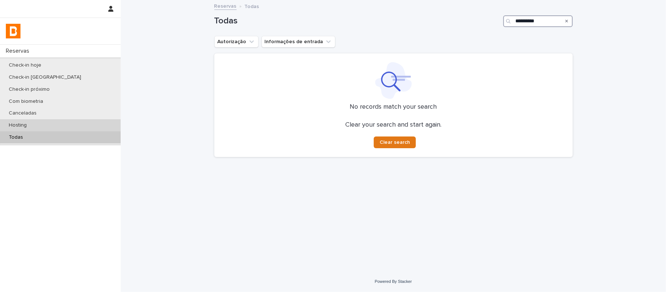 This screenshot has width=666, height=292. Describe the element at coordinates (393, 125) in the screenshot. I see `p: Clear your search and start again.` at that location.